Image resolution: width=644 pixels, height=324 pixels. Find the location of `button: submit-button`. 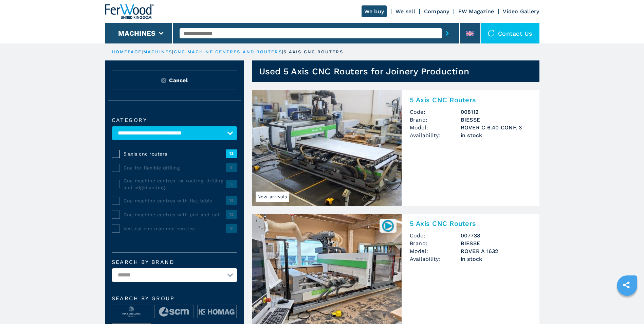

button: submit-button is located at coordinates (447, 33).